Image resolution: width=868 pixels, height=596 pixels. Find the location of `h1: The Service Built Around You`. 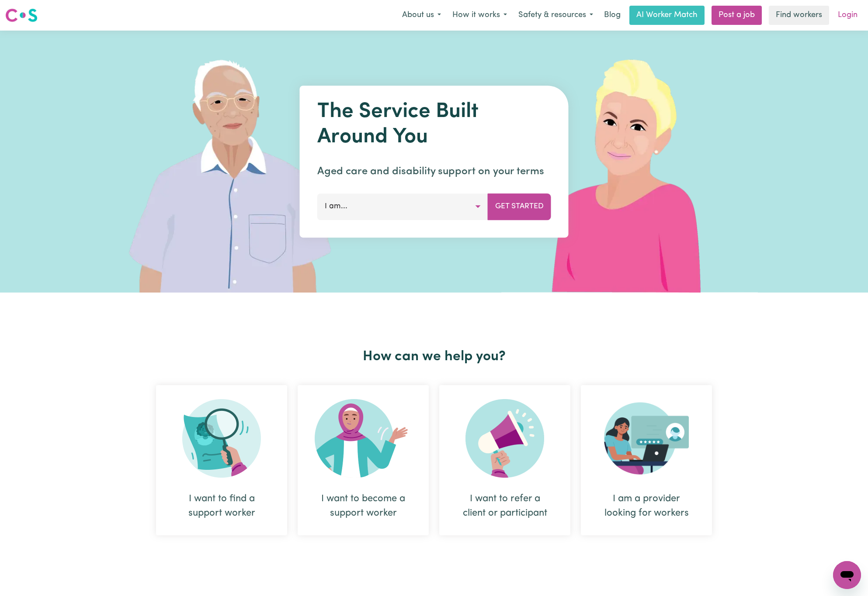

h1: The Service Built Around You is located at coordinates (434, 124).